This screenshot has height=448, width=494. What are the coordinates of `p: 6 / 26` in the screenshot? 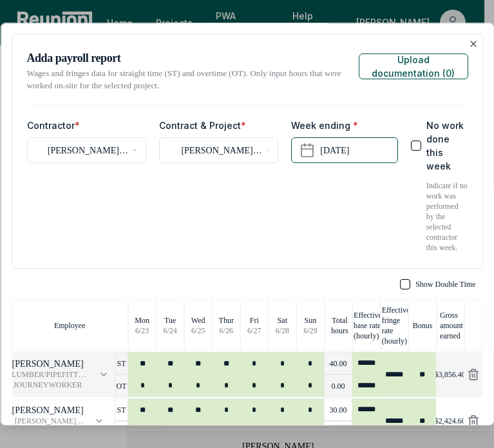 It's located at (225, 331).